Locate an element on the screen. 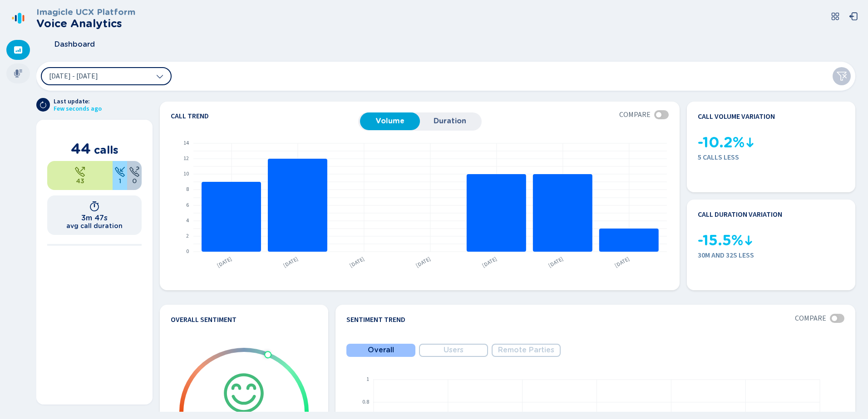 This screenshot has height=419, width=868. text: 0.8 is located at coordinates (365, 402).